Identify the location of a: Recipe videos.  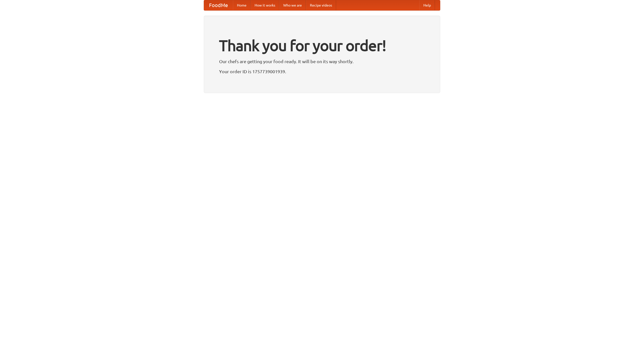
(321, 5).